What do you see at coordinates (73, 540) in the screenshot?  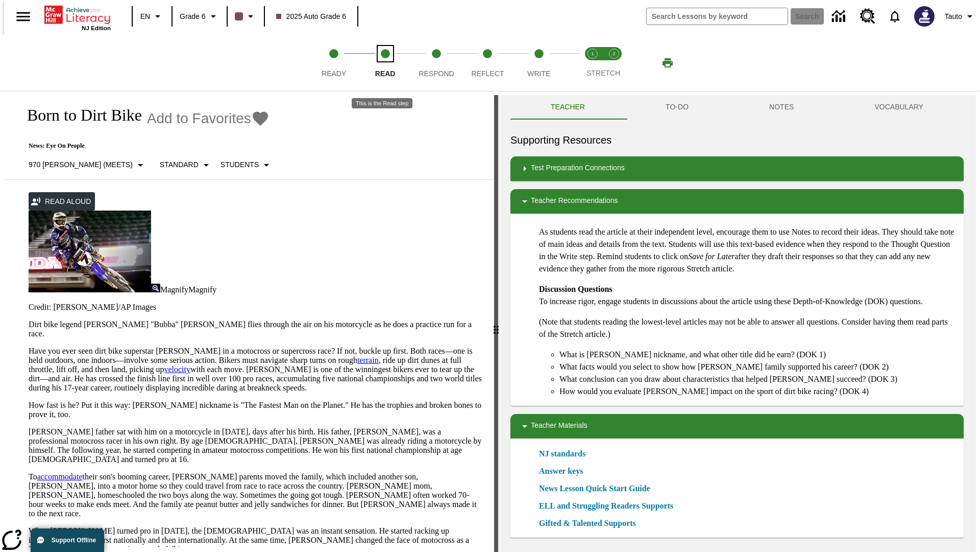 I see `span: Support Offline` at bounding box center [73, 540].